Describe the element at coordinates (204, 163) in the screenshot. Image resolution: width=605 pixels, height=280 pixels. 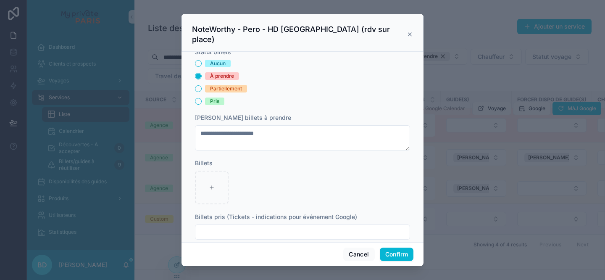
I see `span: Billets` at that location.